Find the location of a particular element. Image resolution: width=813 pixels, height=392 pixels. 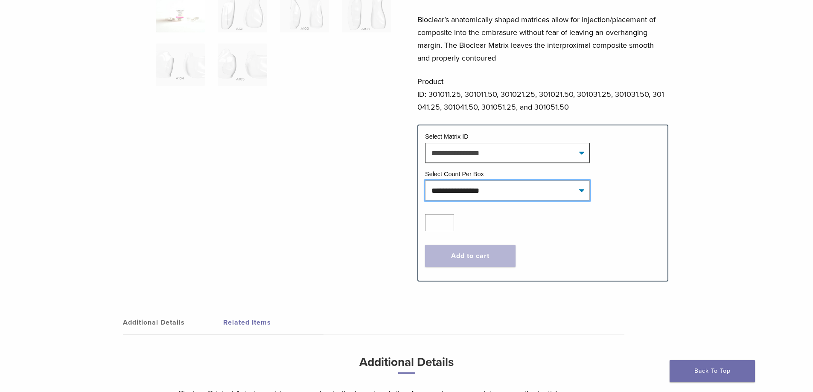

p: Product ID: 301011.25, 301011.50, 301021.25, 301021.50, 301031.25, 301031.50, 301041.25, 301041.5... is located at coordinates (543, 94).